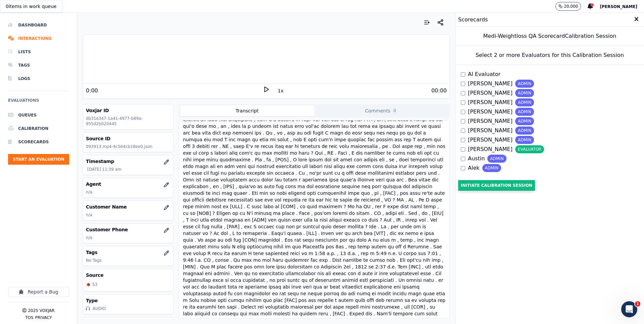 The height and width of the screenshot is (324, 644). Describe the element at coordinates (128, 301) in the screenshot. I see `h3: Type` at that location.